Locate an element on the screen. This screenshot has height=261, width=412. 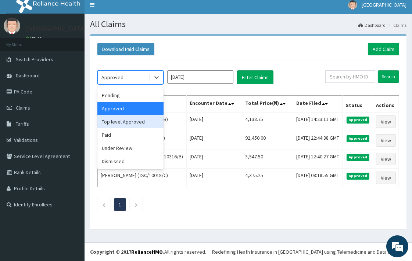
img: d_794563401_company_1708531726252_794563401 is located at coordinates (22, 46).